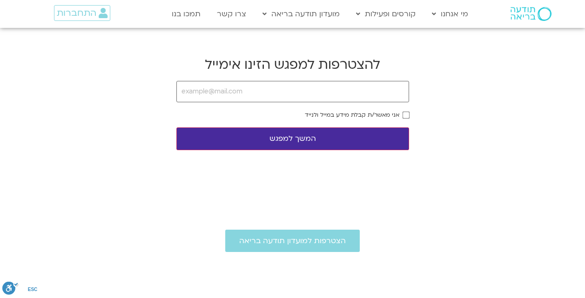 This screenshot has height=298, width=585. I want to click on a: קורסים ופעילות, so click(386, 14).